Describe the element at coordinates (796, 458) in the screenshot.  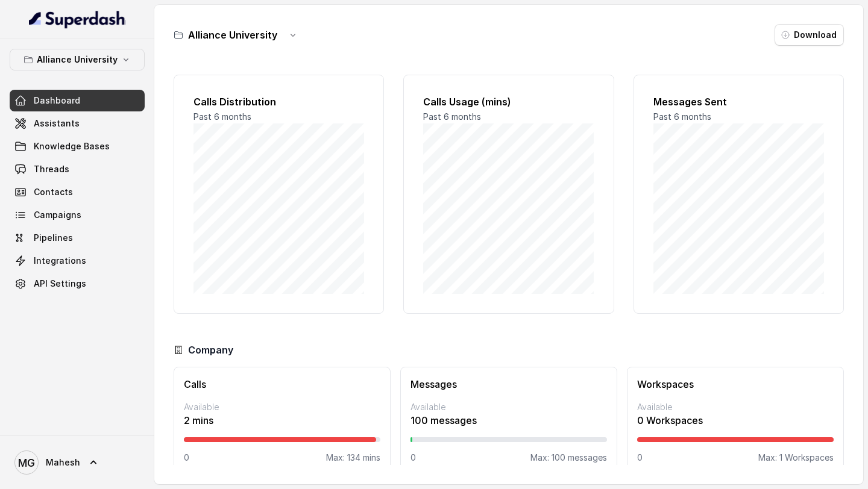
I see `p: Max: 1 Workspaces` at that location.